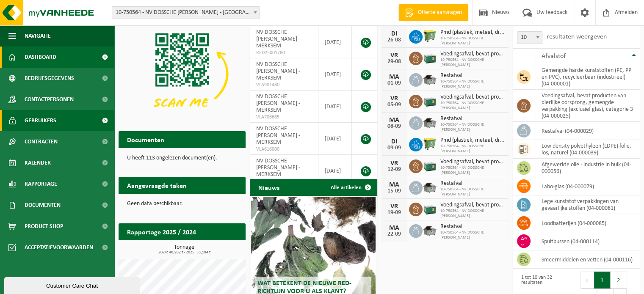  I want to click on a: Offerte aanvragen, so click(433, 13).